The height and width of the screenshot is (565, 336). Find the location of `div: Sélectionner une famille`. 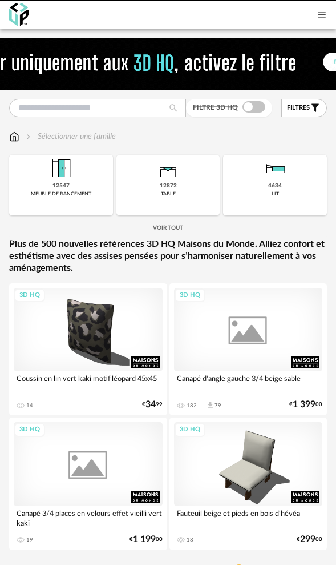

div: Sélectionner une famille is located at coordinates (70, 136).